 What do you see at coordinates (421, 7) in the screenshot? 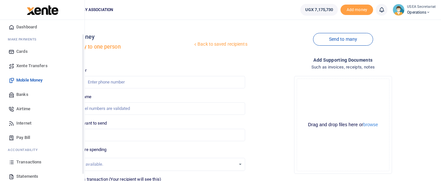
I see `small: USEA Secretariat` at bounding box center [421, 7].